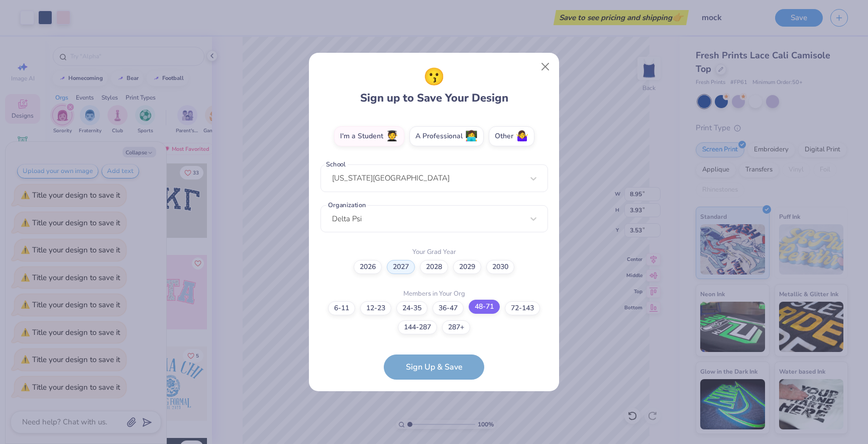 This screenshot has height=444, width=868. What do you see at coordinates (370, 136) in the screenshot?
I see `label: I'm a Student` at bounding box center [370, 136].